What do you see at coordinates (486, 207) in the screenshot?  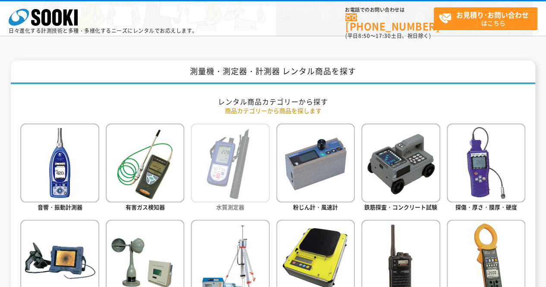 I see `span: 探傷・厚さ・膜厚・硬度` at bounding box center [486, 207].